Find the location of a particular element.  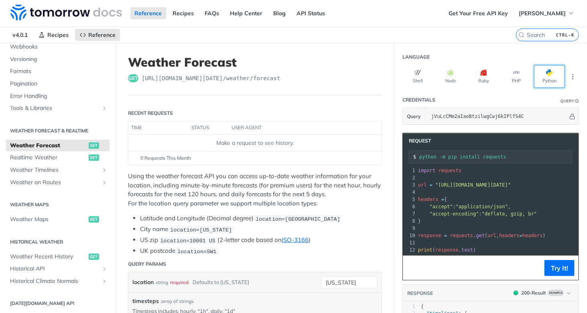

button: Show subpages for Weather Timelines is located at coordinates (104, 170).